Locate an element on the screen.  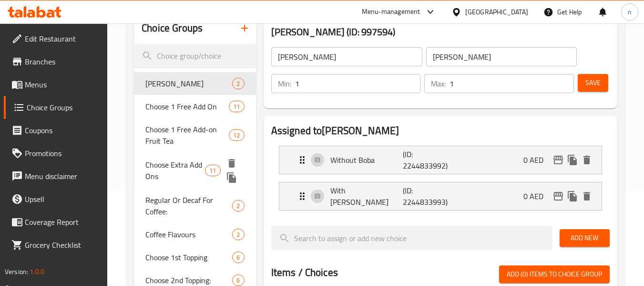
span: Promotions is located at coordinates (62, 153).